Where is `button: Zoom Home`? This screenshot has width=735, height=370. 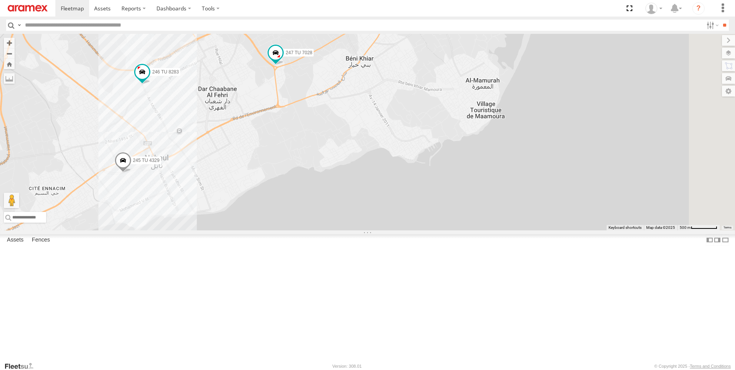
button: Zoom Home is located at coordinates (9, 64).